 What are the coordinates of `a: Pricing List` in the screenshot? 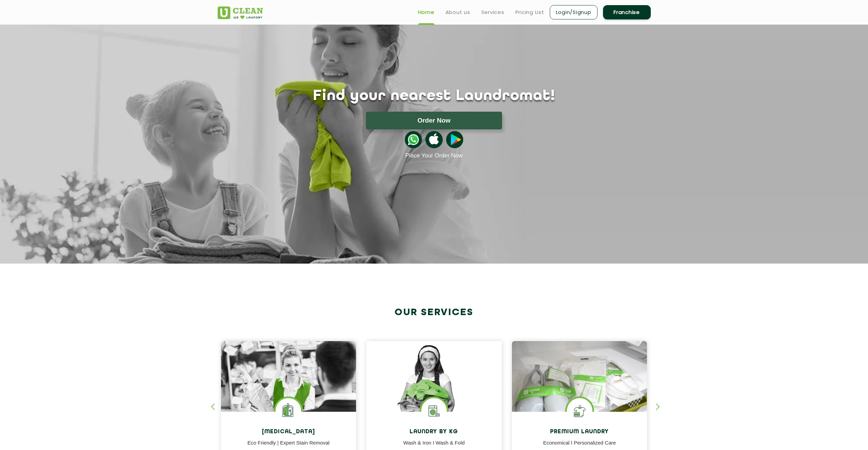 It's located at (530, 13).